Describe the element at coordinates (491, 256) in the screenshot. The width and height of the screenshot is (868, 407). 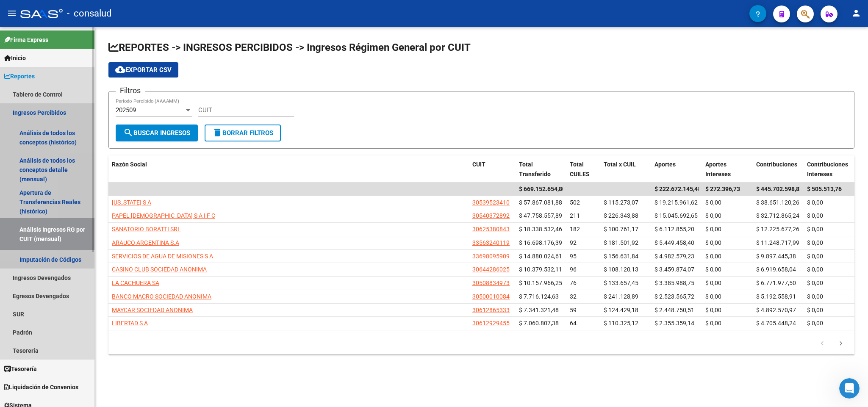
I see `span: 33698095909` at that location.